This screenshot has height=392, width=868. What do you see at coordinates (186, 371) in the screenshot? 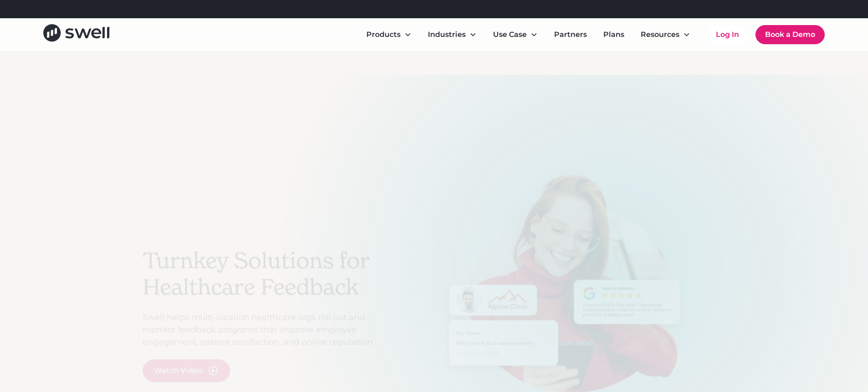
I see `a: open lightbox` at bounding box center [186, 371].